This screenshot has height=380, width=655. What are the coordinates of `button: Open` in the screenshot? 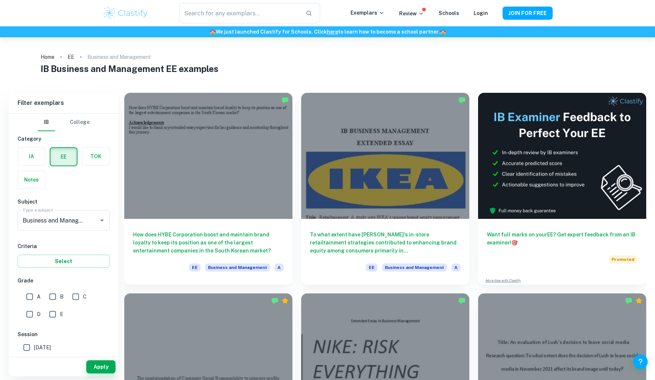 It's located at (102, 220).